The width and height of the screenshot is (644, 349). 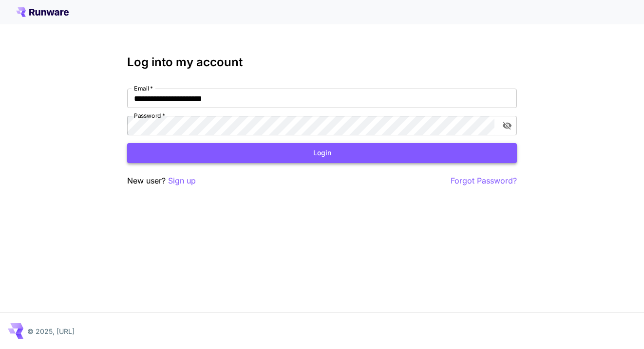 What do you see at coordinates (182, 180) in the screenshot?
I see `p: Sign up` at bounding box center [182, 180].